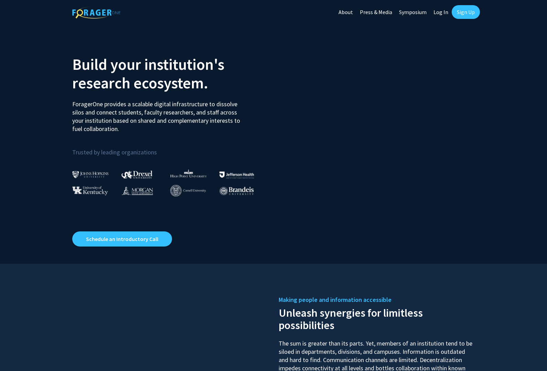  Describe the element at coordinates (466, 12) in the screenshot. I see `a: Sign Up` at that location.